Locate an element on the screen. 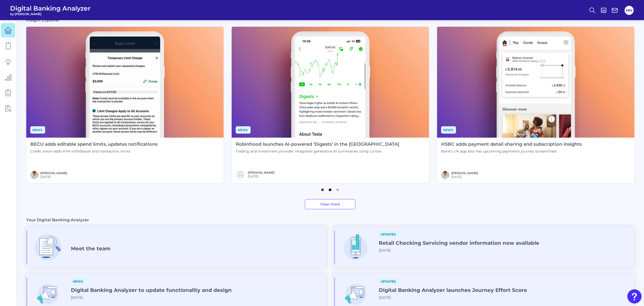 The image size is (644, 306). h4: BECU adds editable spend limits, updates notifications is located at coordinates (94, 145).